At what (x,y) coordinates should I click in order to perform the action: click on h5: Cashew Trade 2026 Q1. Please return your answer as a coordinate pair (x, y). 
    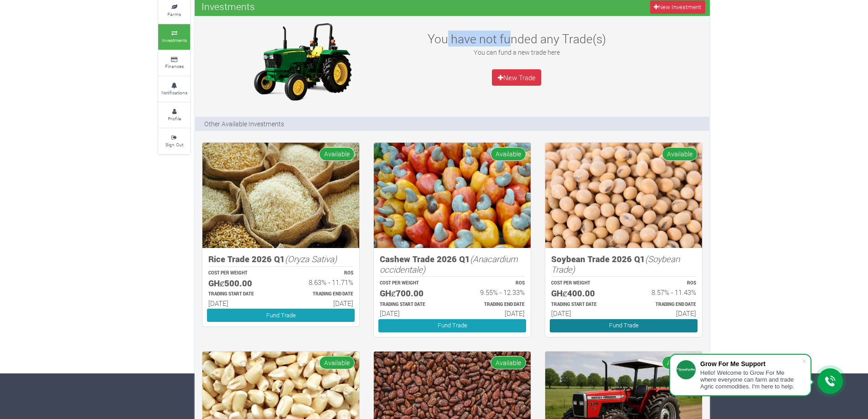
    Looking at the image, I should click on (452, 264).